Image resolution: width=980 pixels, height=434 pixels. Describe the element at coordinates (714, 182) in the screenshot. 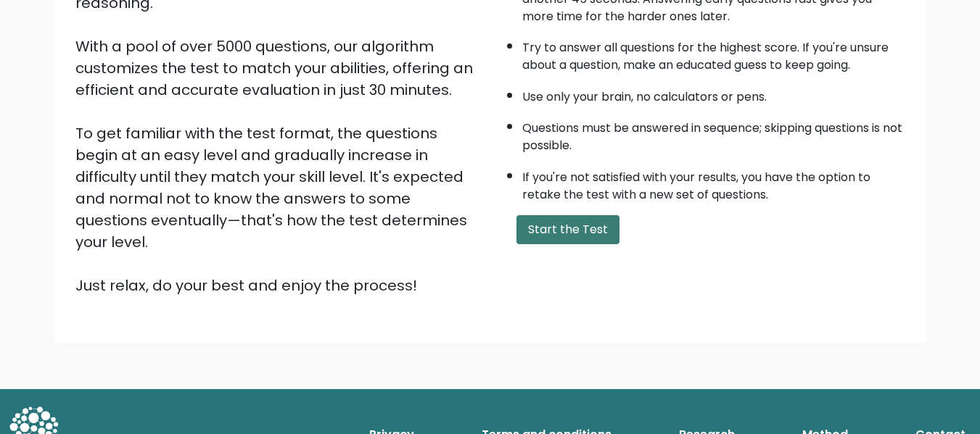

I see `li: If you're not satisfied with your results, you have the option to retake the test with a new set ...` at that location.